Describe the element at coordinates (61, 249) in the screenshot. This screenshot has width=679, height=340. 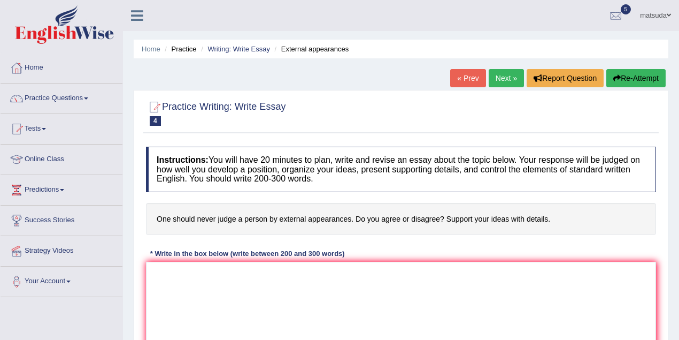
I see `a: Strategy Videos` at that location.